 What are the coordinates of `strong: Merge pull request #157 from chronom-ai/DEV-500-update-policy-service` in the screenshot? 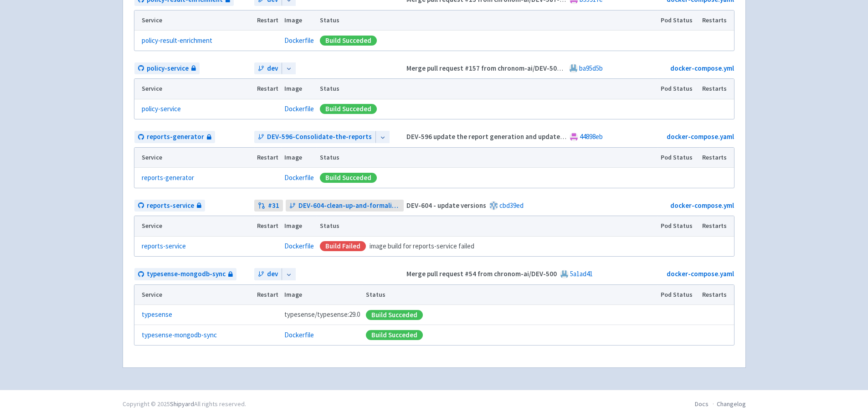 It's located at (518, 68).